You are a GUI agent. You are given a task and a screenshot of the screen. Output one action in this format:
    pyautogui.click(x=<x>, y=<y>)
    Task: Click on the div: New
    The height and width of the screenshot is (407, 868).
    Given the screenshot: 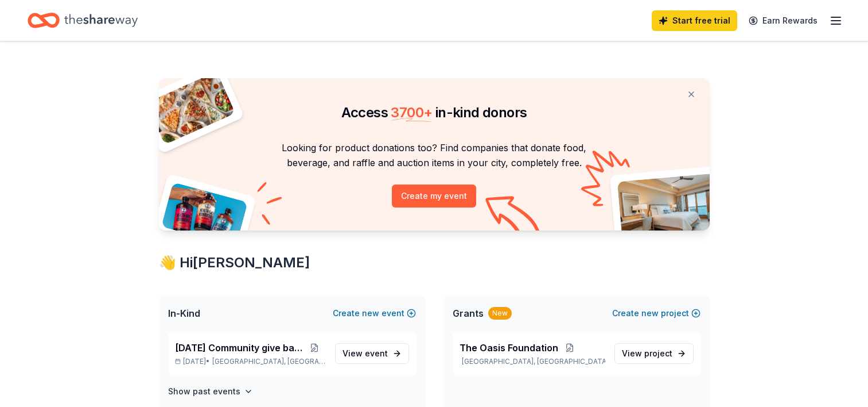 What is the action you would take?
    pyautogui.click(x=500, y=313)
    